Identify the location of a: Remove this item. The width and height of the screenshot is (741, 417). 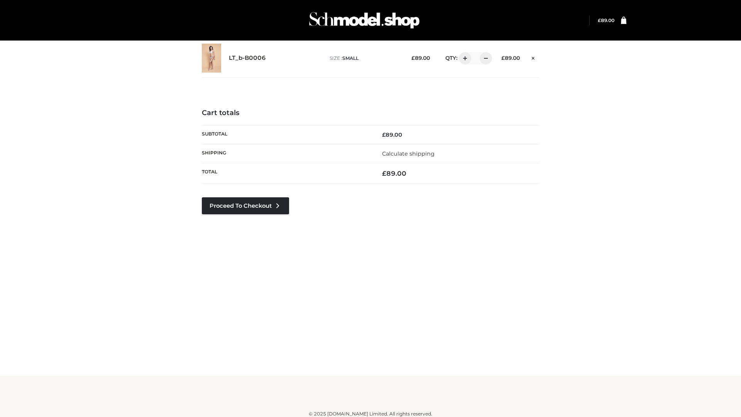
(534, 57).